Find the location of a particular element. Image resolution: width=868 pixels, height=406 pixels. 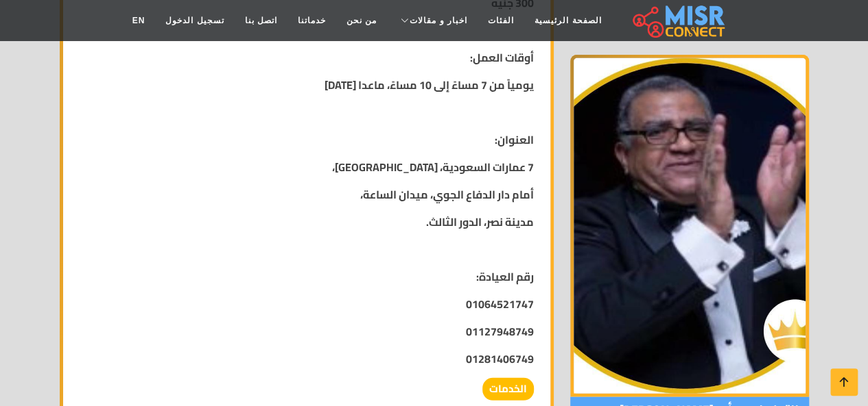

strong: 01064521747 is located at coordinates (499, 304).